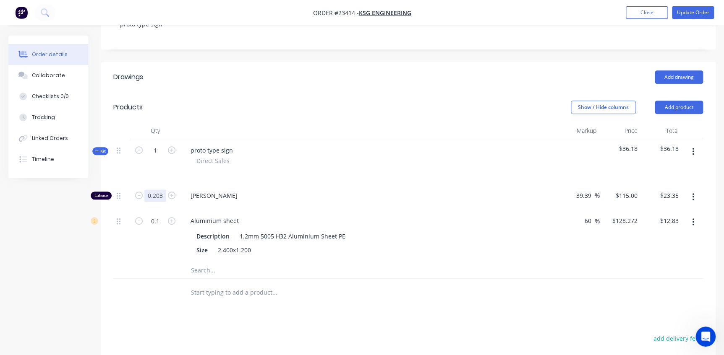 This screenshot has width=724, height=355. Describe the element at coordinates (646, 13) in the screenshot. I see `button: Close` at that location.